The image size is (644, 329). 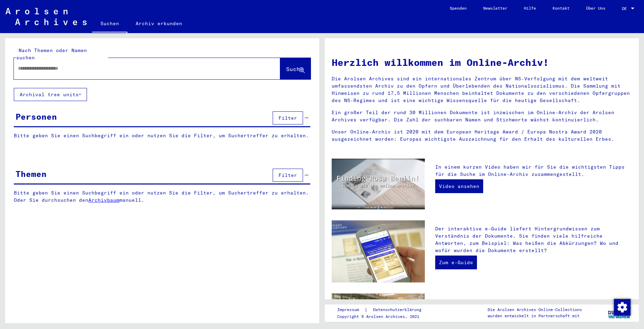 What do you see at coordinates (384, 317) in the screenshot?
I see `p: Copyright © Arolsen Archives, 2021` at bounding box center [384, 317].